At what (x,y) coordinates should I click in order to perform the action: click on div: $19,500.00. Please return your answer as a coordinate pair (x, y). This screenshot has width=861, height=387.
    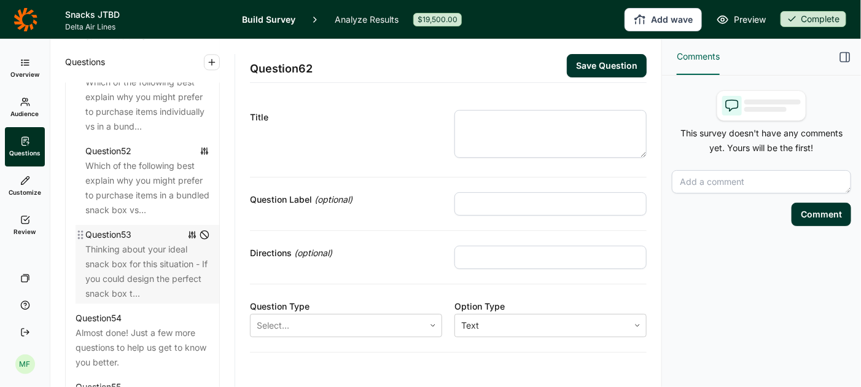
    Looking at the image, I should click on (437, 20).